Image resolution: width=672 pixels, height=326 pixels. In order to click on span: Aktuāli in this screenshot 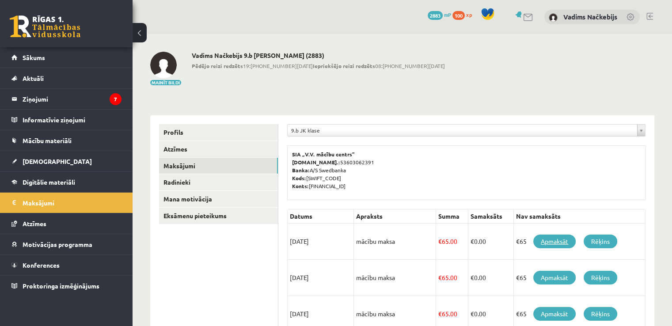, I will do `click(33, 78)`.